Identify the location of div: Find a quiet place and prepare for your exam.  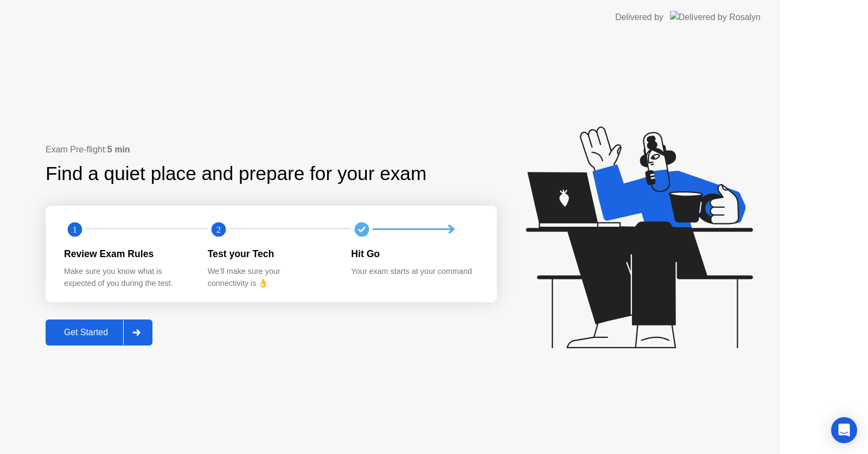
(237, 174).